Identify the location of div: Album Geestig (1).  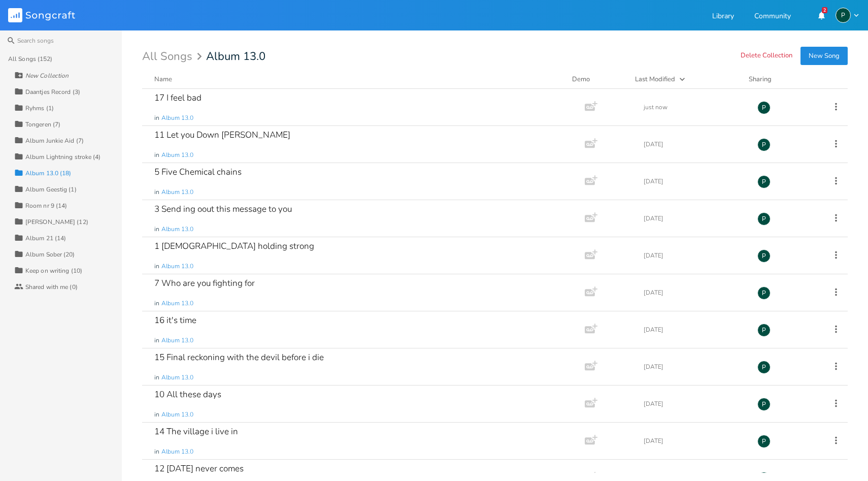
(51, 190).